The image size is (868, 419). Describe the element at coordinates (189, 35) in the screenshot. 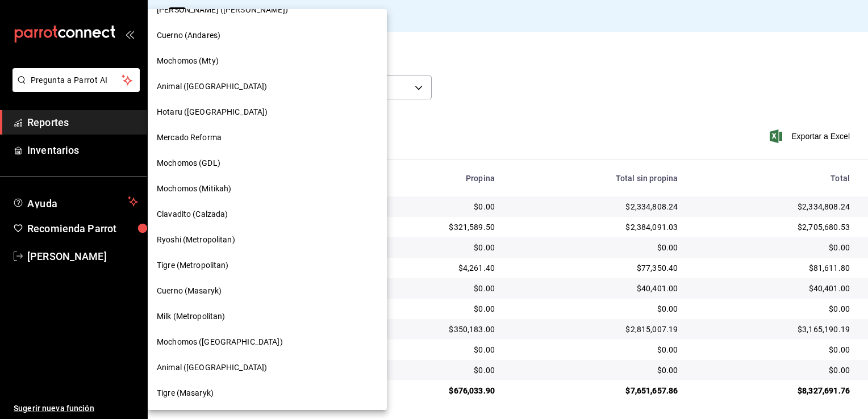

I see `span: Cuerno (Andares)` at that location.